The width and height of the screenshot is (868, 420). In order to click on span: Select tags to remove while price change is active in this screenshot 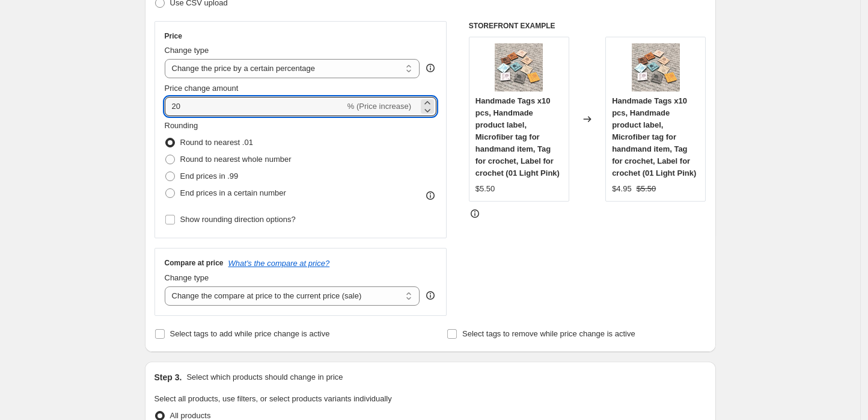, I will do `click(549, 333)`.